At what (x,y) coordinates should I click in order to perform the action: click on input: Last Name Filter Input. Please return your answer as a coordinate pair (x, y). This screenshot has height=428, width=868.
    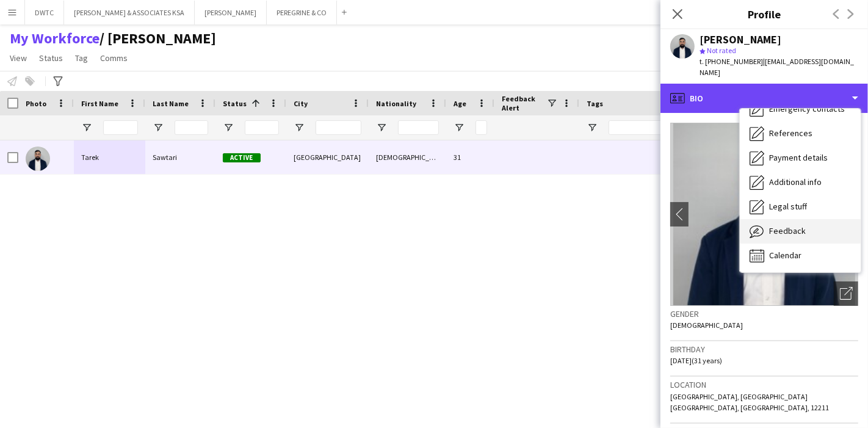
    Looking at the image, I should click on (191, 128).